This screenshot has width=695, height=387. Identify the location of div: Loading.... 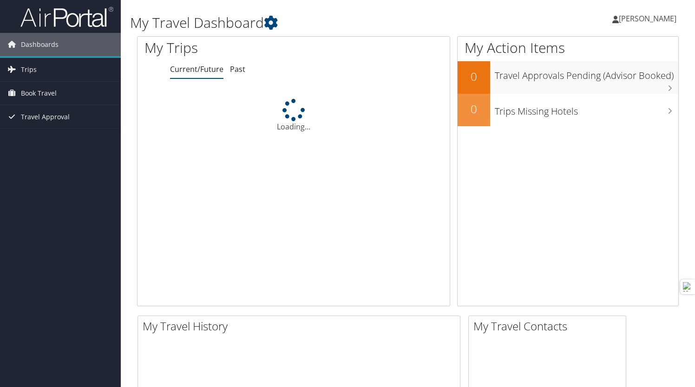
(294, 116).